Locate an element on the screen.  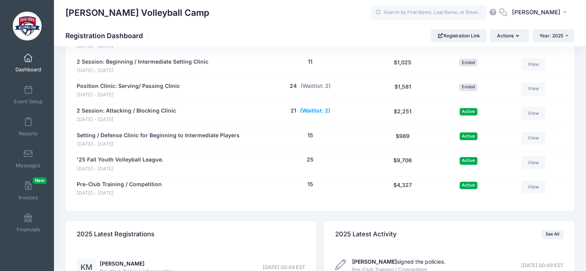
span: Dashboard is located at coordinates (28, 69).